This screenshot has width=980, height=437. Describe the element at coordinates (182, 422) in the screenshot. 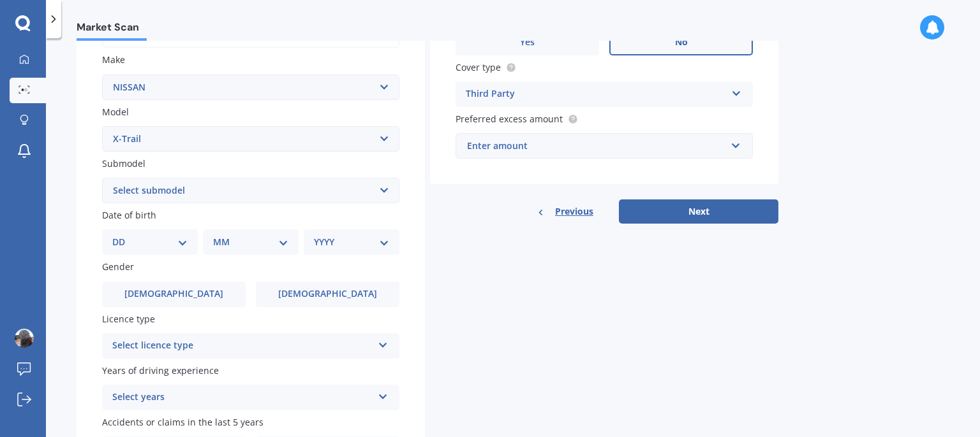

I see `span: Accidents or claims in the last 5 years` at that location.